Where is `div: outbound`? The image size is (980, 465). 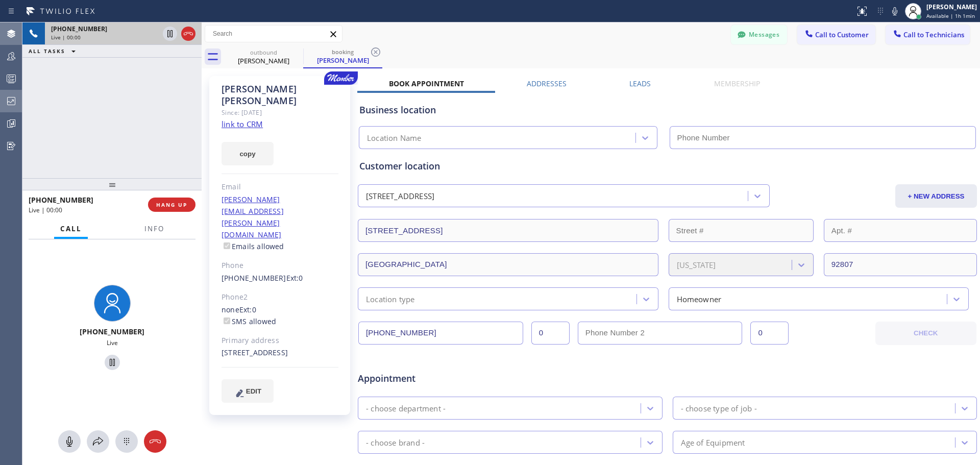 div: outbound is located at coordinates (263, 52).